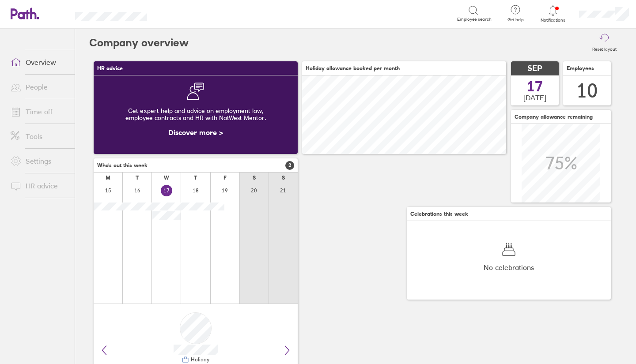 The width and height of the screenshot is (636, 364). I want to click on span: Celebrations this week, so click(439, 214).